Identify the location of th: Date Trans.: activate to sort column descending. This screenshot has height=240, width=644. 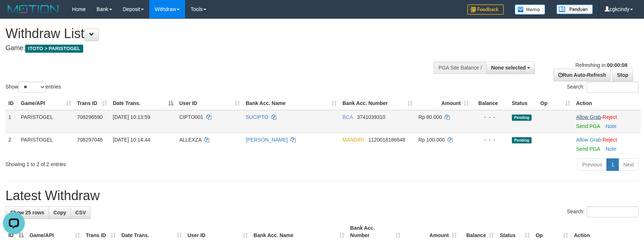
(143, 103).